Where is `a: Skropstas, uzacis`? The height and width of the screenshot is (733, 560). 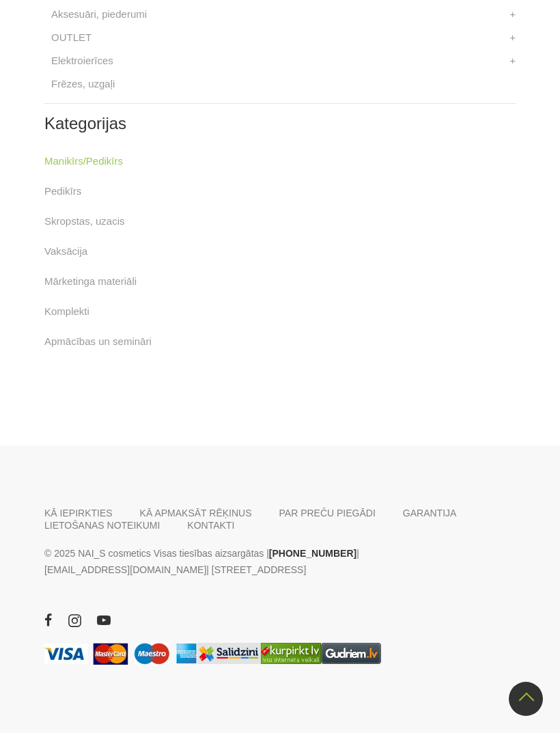
a: Skropstas, uzacis is located at coordinates (85, 221).